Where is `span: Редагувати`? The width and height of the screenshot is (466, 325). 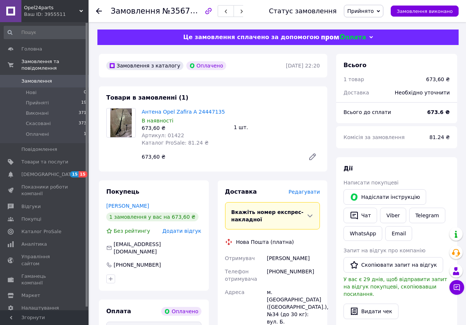
span: Редагувати is located at coordinates (304, 192).